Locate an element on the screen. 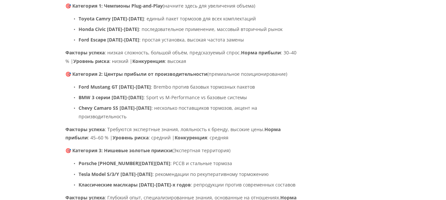 This screenshot has width=446, height=200. font: : 45–60 % | is located at coordinates (100, 138).